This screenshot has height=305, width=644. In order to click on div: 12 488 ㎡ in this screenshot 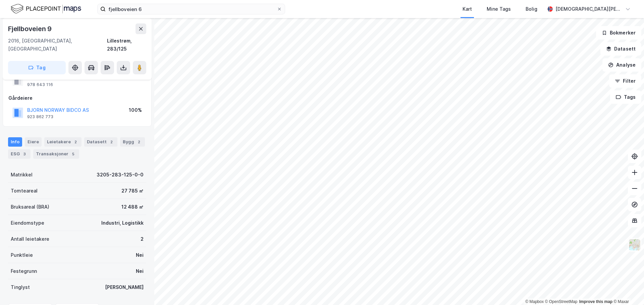, I will do `click(133, 207)`.